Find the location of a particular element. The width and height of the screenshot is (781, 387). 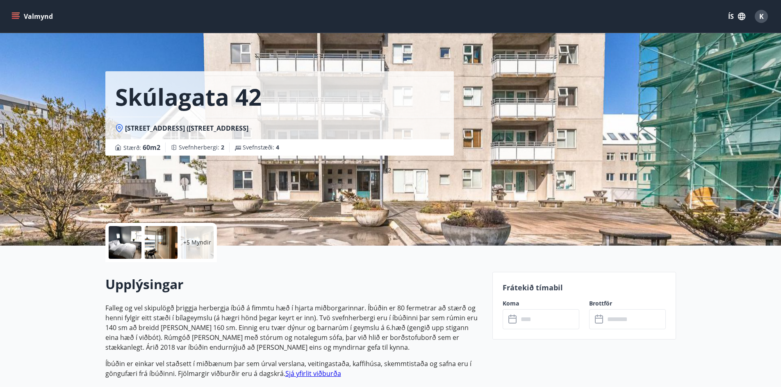

button: menu is located at coordinates (33, 16).